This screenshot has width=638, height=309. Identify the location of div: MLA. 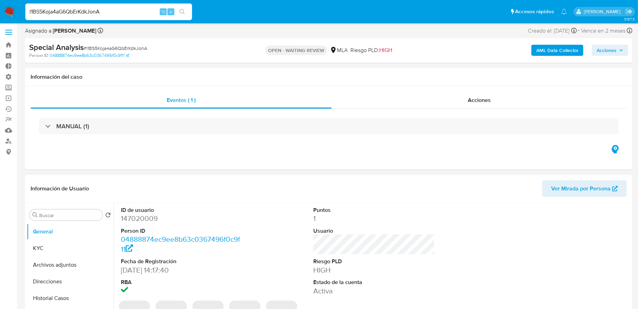
(339, 50).